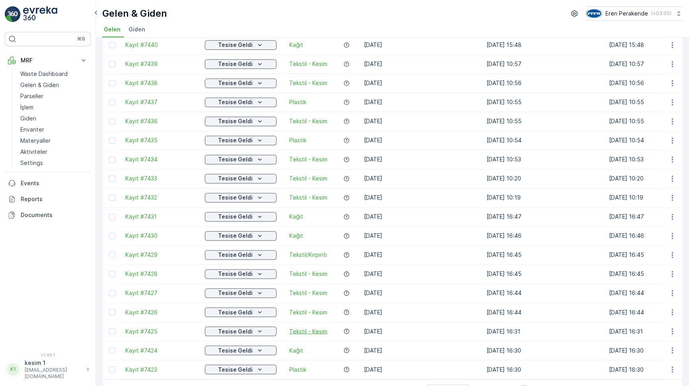 The image size is (689, 386). I want to click on p: Reports, so click(54, 199).